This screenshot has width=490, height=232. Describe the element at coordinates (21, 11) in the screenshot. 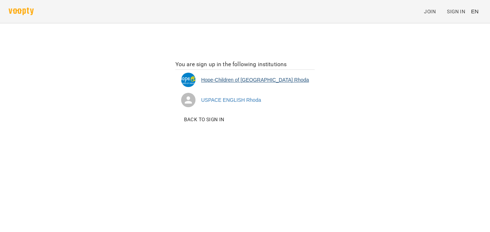

I see `img: voopty.png` at that location.